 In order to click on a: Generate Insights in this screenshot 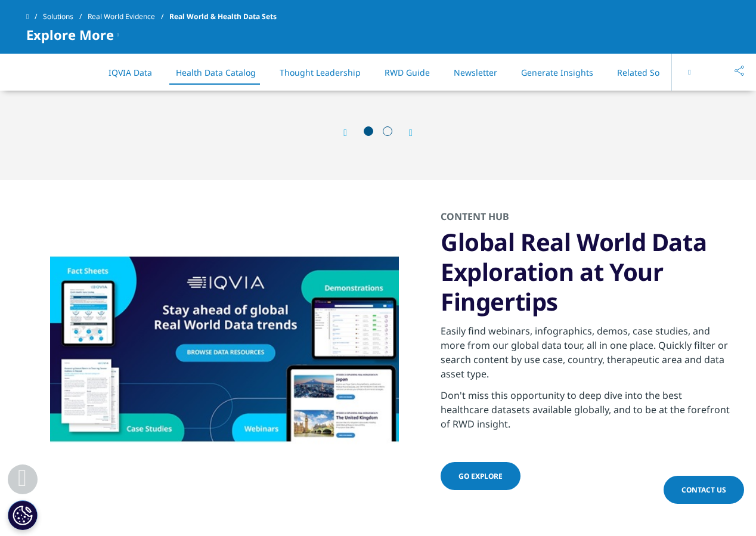, I will do `click(556, 72)`.